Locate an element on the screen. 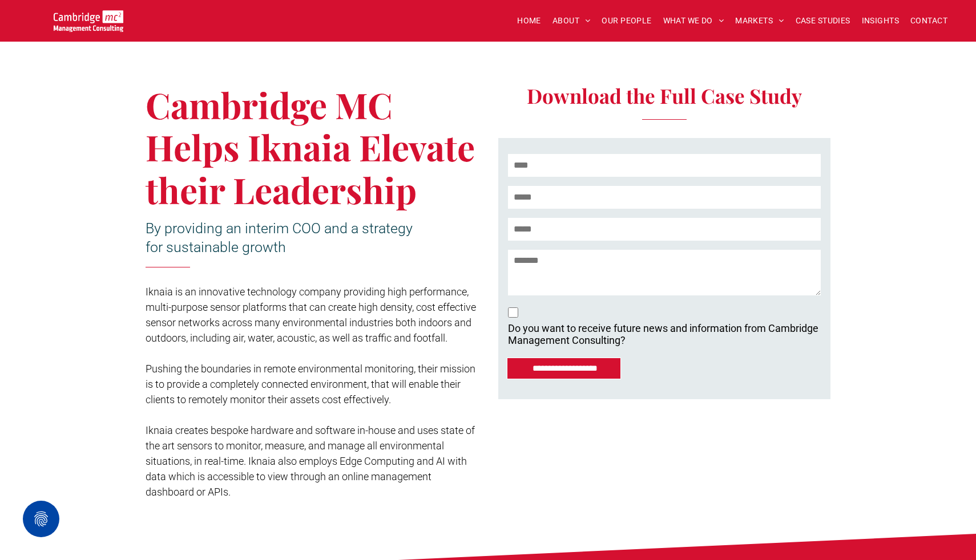 This screenshot has width=976, height=560. a: OUR PEOPLE is located at coordinates (626, 21).